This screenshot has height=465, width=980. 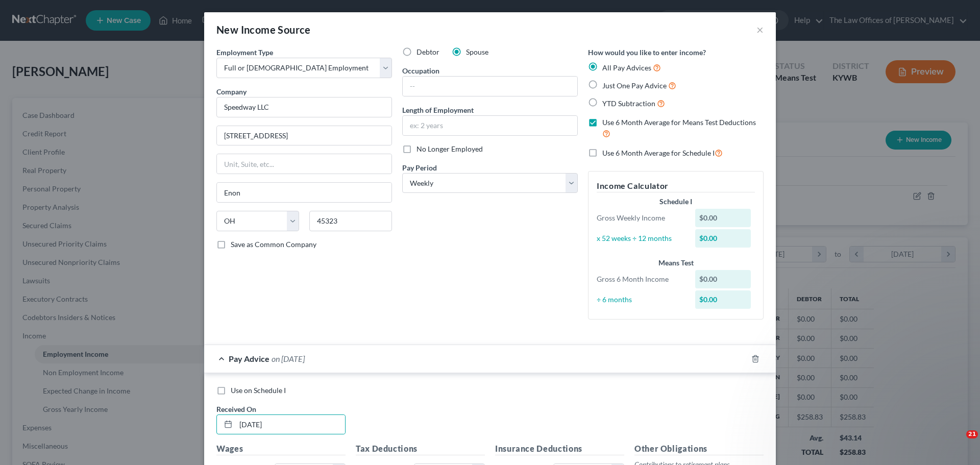 What do you see at coordinates (676, 202) in the screenshot?
I see `div: Schedule I` at bounding box center [676, 202].